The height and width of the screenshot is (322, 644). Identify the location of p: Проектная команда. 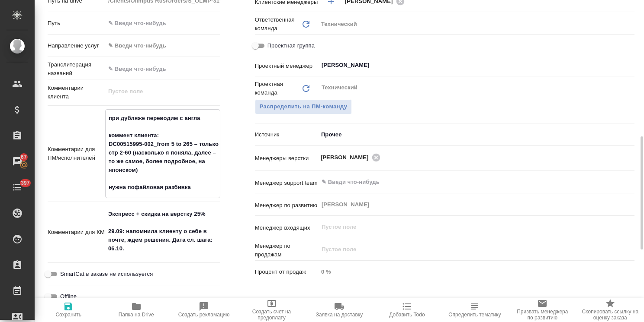
(278, 88).